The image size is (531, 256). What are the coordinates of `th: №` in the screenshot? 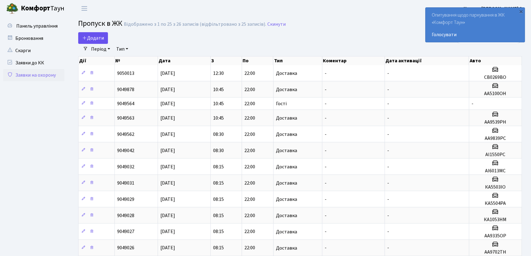 It's located at (136, 61).